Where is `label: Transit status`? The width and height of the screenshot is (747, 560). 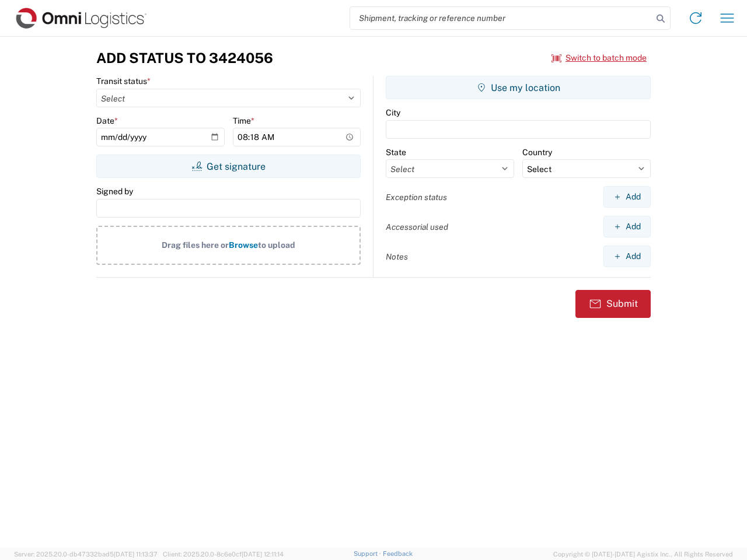
label: Transit status is located at coordinates (123, 81).